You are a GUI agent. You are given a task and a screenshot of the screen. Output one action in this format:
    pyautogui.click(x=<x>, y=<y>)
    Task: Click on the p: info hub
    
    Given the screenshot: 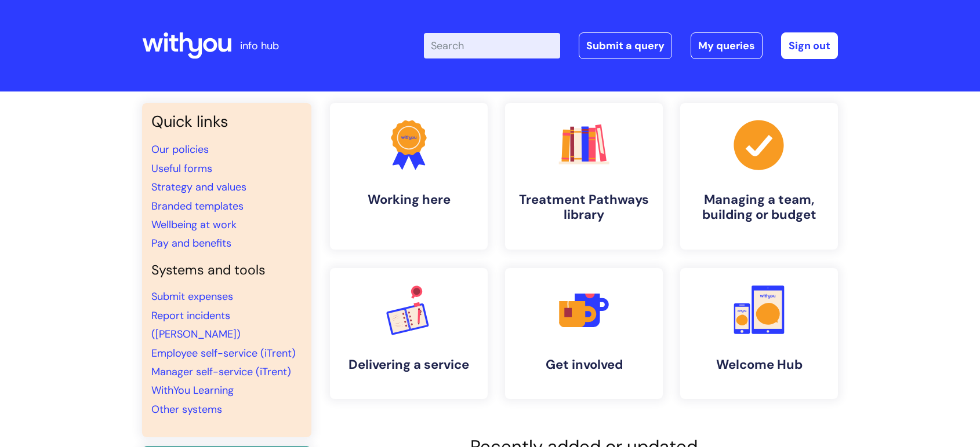 What is the action you would take?
    pyautogui.click(x=259, y=45)
    